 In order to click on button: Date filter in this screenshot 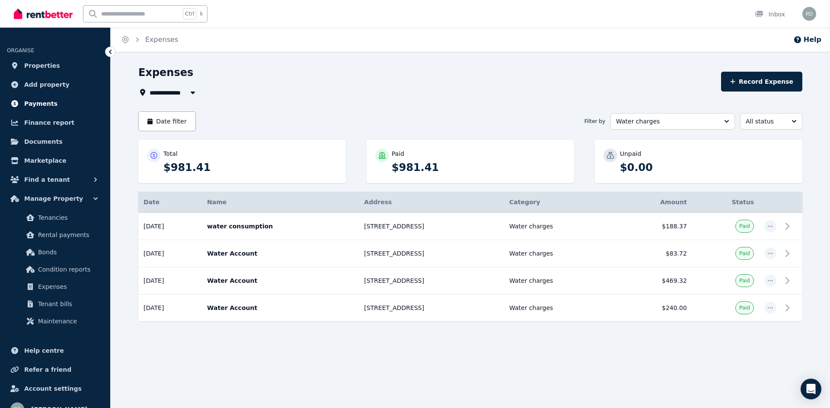, I will do `click(167, 121)`.